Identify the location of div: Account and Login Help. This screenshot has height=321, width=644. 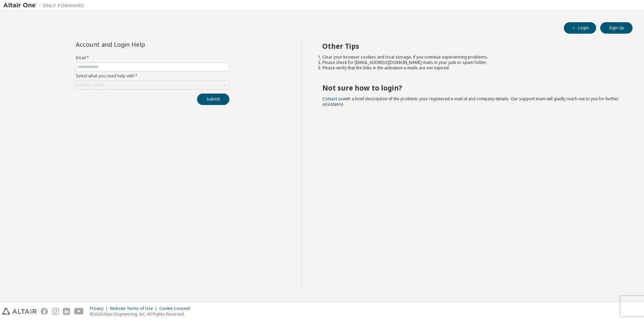
(137, 45).